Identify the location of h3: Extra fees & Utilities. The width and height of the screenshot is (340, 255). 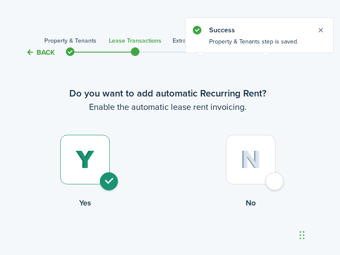
(200, 40).